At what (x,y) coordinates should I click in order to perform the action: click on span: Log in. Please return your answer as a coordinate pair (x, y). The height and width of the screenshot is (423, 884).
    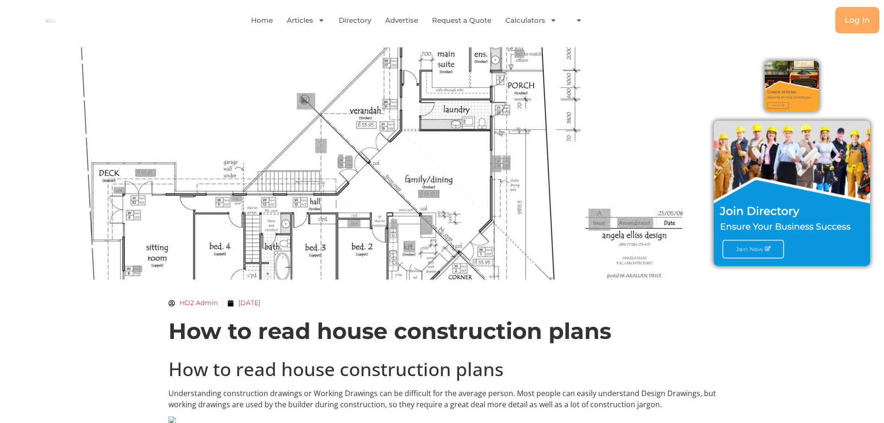
    Looking at the image, I should click on (857, 20).